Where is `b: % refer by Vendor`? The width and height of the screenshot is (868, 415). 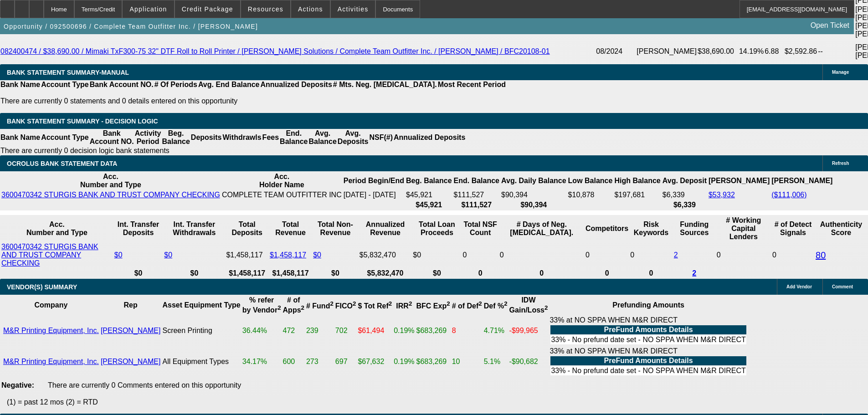 b: % refer by Vendor is located at coordinates (261, 305).